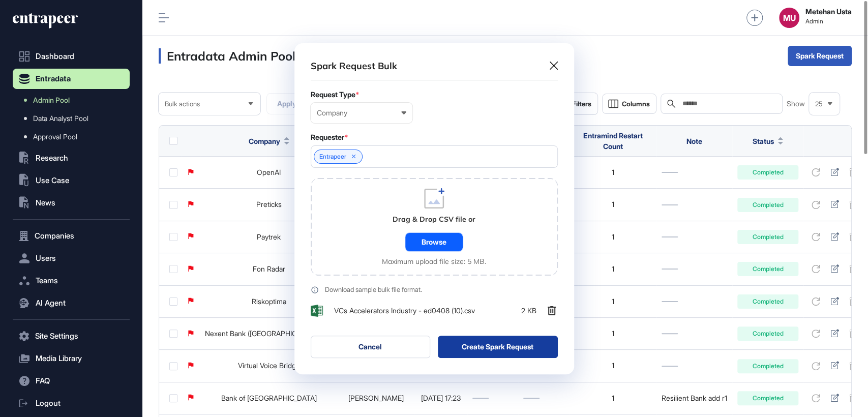  Describe the element at coordinates (404, 311) in the screenshot. I see `span: VCs Accelerators Industry - ed0408 (10).csv` at that location.